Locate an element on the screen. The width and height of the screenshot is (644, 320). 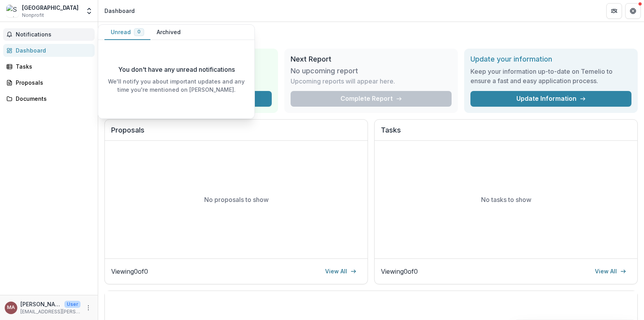
a: Documents is located at coordinates (49, 99).